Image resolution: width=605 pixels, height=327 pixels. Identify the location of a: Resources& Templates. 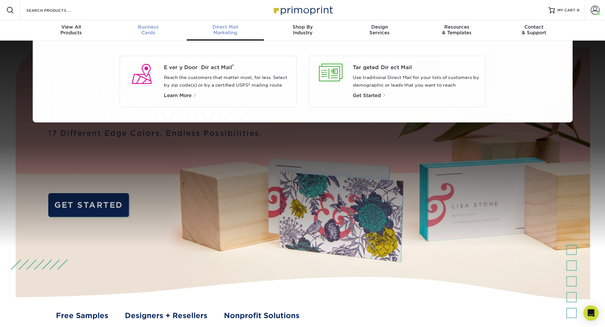
(457, 30).